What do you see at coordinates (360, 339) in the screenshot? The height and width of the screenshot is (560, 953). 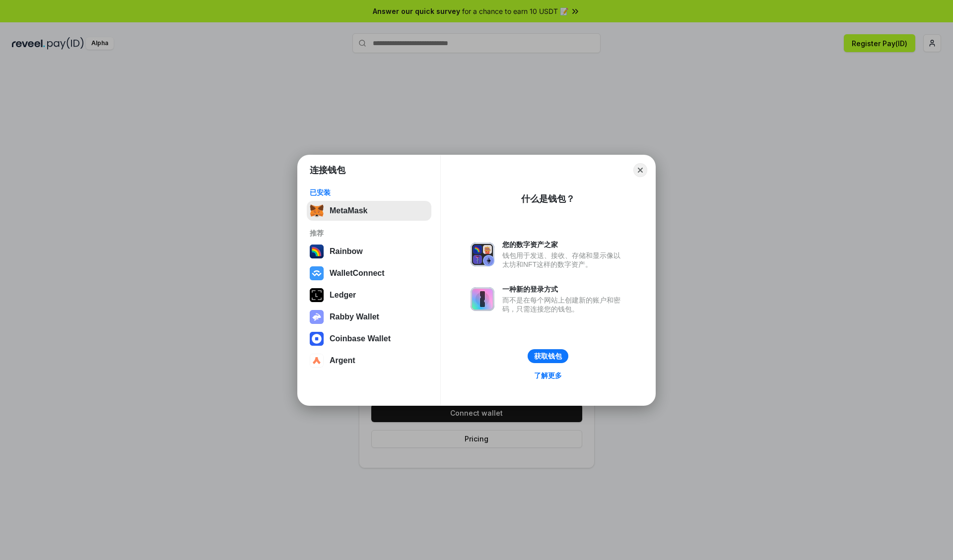 I see `div: Coinbase Wallet` at bounding box center [360, 339].